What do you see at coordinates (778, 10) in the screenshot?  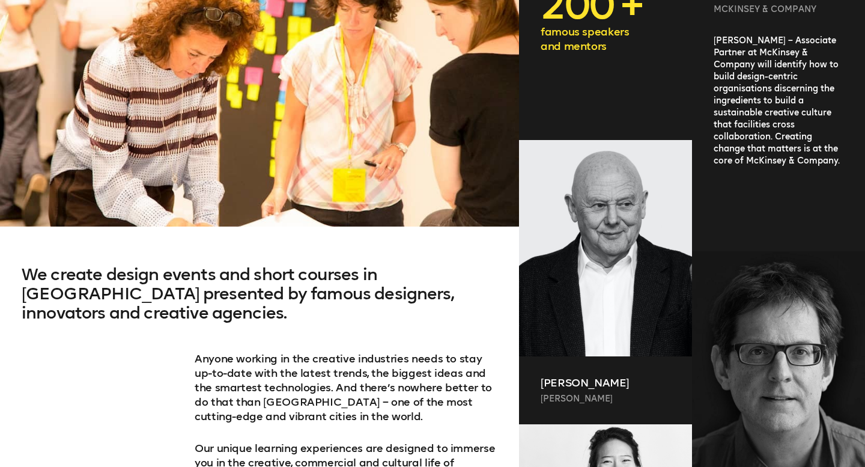 I see `p: McKinsey & Company` at bounding box center [778, 10].